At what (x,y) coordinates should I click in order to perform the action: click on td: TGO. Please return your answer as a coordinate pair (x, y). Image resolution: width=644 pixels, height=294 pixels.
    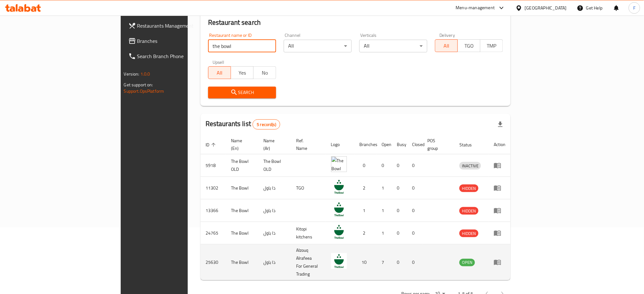
    Looking at the image, I should click on (308, 188).